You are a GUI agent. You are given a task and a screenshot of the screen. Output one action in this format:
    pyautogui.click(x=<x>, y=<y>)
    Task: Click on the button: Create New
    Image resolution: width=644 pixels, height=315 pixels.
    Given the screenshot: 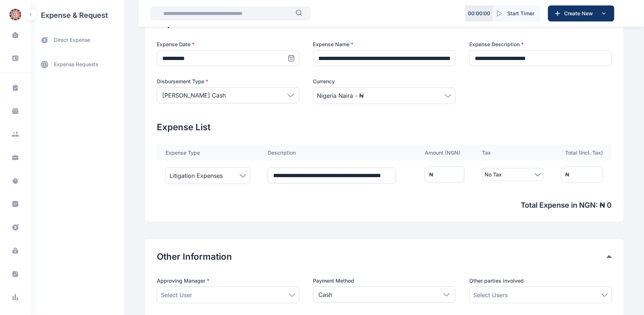 What is the action you would take?
    pyautogui.click(x=581, y=14)
    